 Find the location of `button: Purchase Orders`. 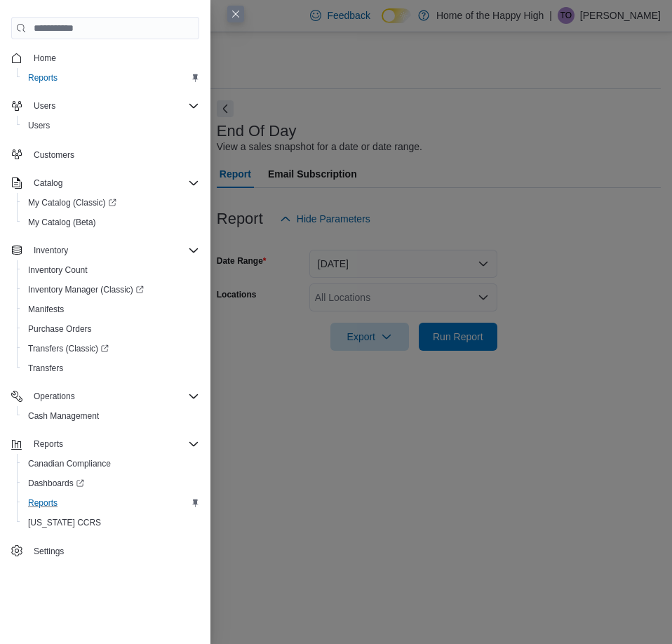

button: Purchase Orders is located at coordinates (111, 329).